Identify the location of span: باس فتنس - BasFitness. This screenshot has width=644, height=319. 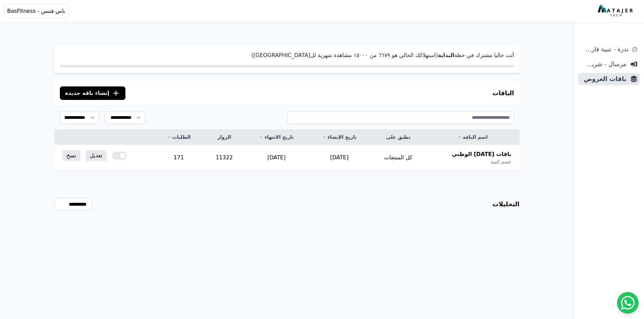
(36, 11).